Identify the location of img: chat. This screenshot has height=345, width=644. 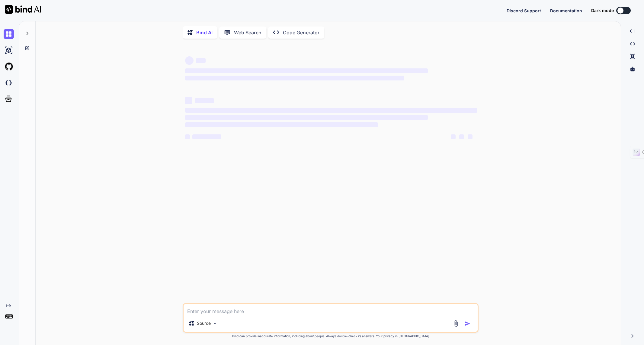
(9, 34).